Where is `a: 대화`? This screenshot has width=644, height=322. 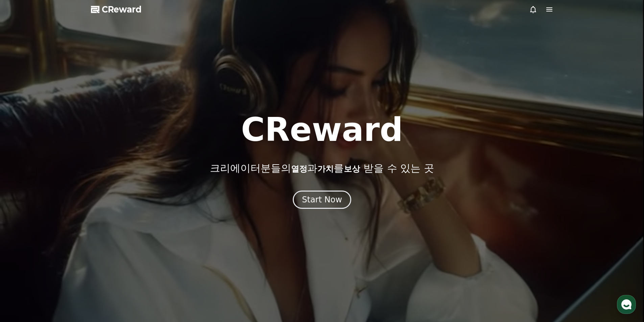
a: 대화 is located at coordinates (66, 223).